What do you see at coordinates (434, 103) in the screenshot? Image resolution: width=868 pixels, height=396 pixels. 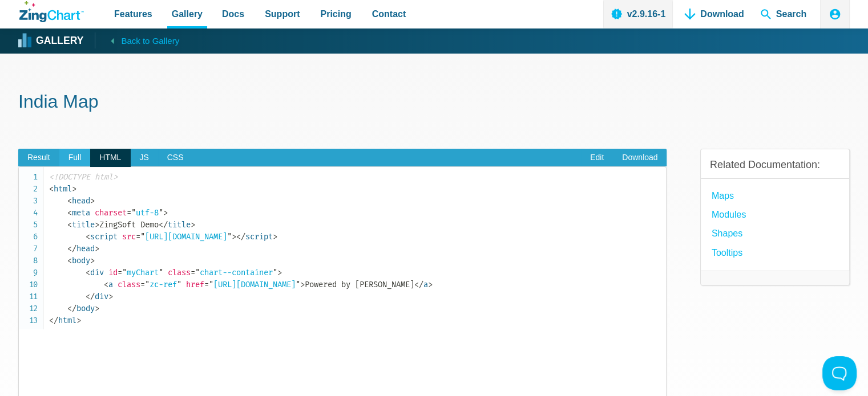 I see `h1: India Map` at bounding box center [434, 103].